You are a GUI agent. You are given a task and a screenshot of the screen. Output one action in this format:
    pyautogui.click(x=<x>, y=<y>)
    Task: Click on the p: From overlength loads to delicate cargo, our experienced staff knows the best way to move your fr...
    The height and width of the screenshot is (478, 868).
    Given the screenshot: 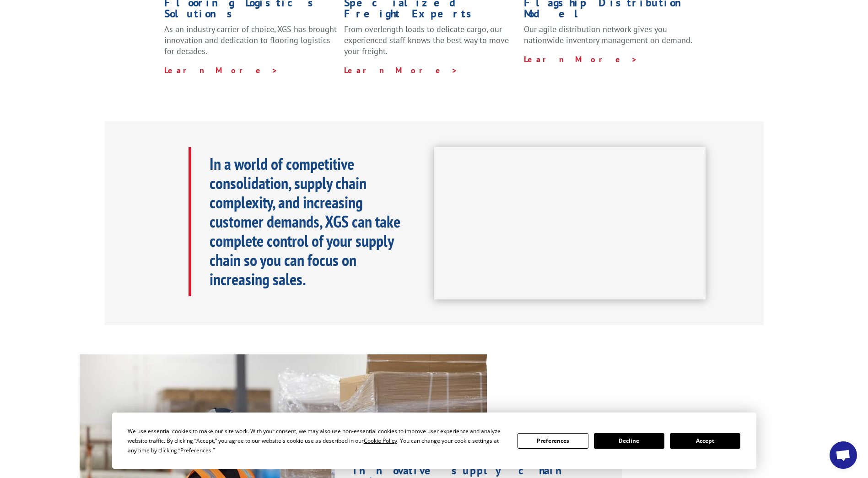 What is the action you would take?
    pyautogui.click(x=431, y=44)
    